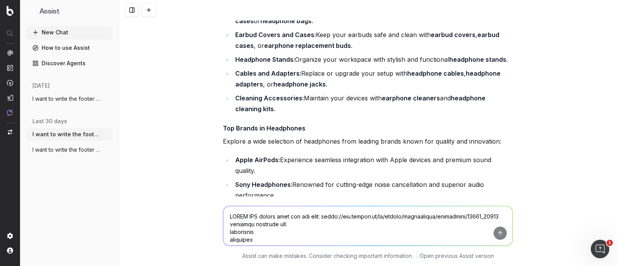  What do you see at coordinates (373, 40) in the screenshot?
I see `li: Keep your earbuds safe and clean with , , or .` at bounding box center [373, 40].